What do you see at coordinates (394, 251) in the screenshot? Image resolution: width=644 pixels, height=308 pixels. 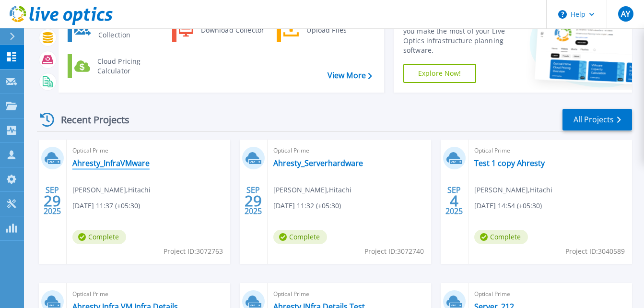 I see `span: Project ID: 3072740` at bounding box center [394, 251].